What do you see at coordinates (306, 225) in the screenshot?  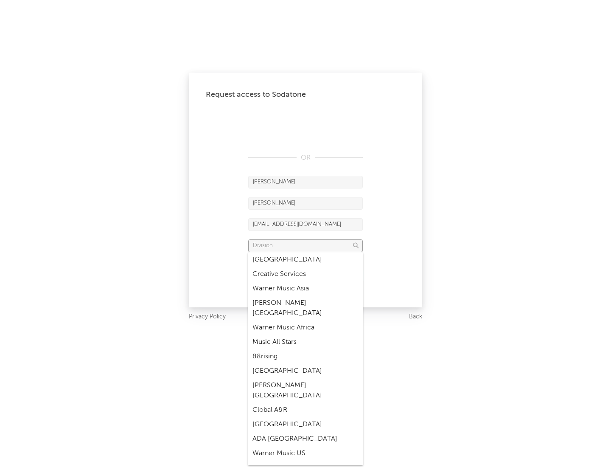 I see `input: Email` at bounding box center [306, 225].